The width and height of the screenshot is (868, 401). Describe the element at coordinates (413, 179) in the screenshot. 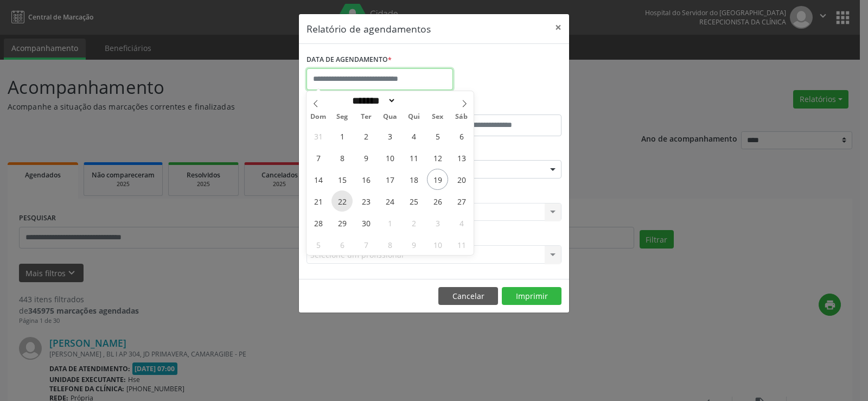

I see `span: Setembro 18, 2025` at that location.